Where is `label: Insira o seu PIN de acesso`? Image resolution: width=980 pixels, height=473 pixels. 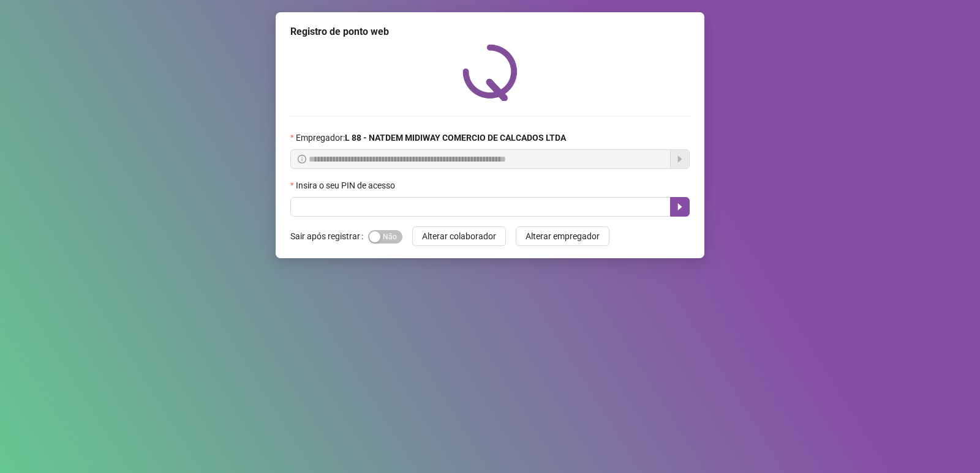 label: Insira o seu PIN de acesso is located at coordinates (347, 185).